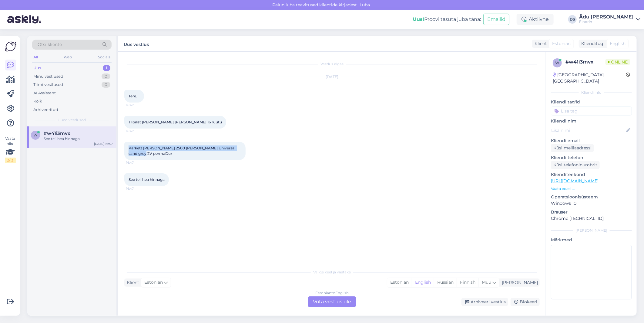  I want to click on div: Finnish, so click(467, 282).